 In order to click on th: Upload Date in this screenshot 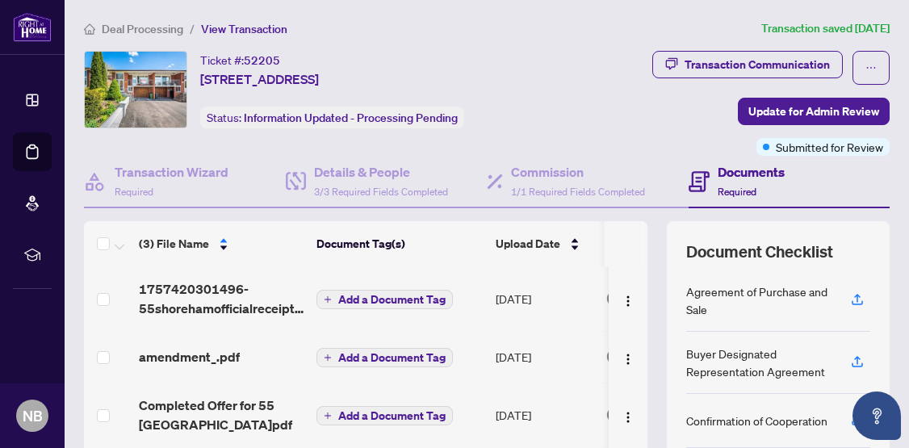, I will do `click(544, 244)`.